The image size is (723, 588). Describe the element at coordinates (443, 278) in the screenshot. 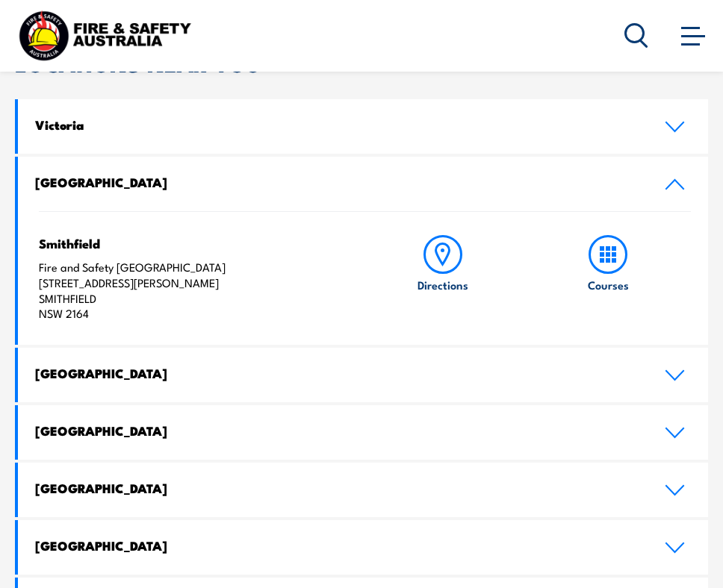

I see `a: Directions` at that location.